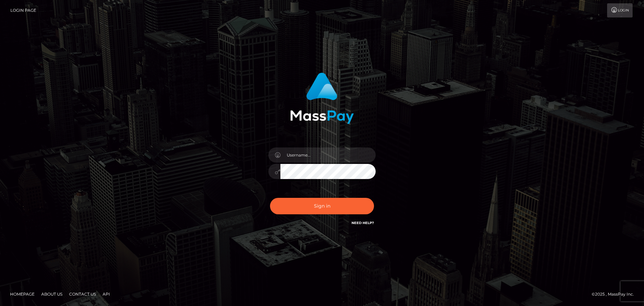  Describe the element at coordinates (363, 222) in the screenshot. I see `a: Need Help?` at that location.